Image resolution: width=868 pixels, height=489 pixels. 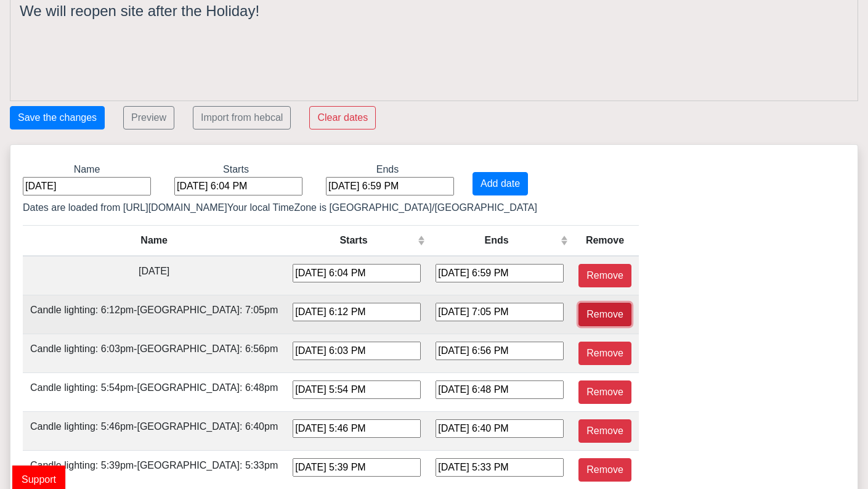 I want to click on button: Clear dates, so click(x=342, y=118).